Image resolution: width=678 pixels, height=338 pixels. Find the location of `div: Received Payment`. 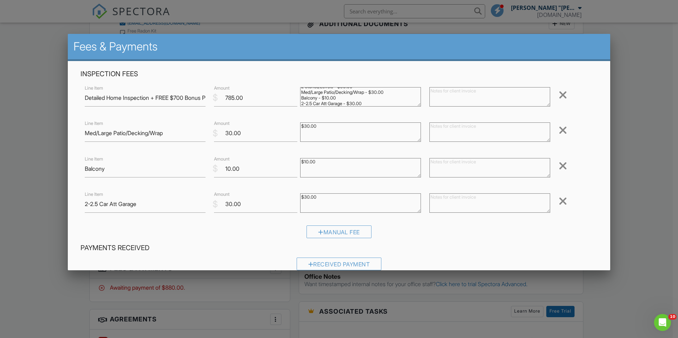

div: Received Payment is located at coordinates (339, 264).